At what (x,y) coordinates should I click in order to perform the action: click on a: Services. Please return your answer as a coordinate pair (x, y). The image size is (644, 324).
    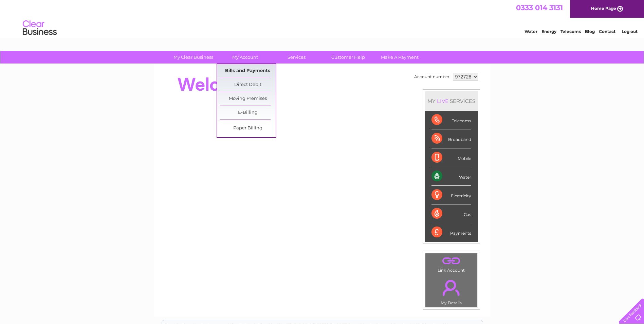
    Looking at the image, I should click on (296, 57).